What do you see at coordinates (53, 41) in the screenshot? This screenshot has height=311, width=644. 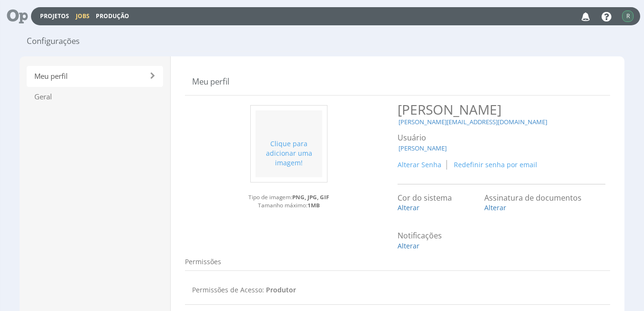 I see `span: Configurações` at bounding box center [53, 41].